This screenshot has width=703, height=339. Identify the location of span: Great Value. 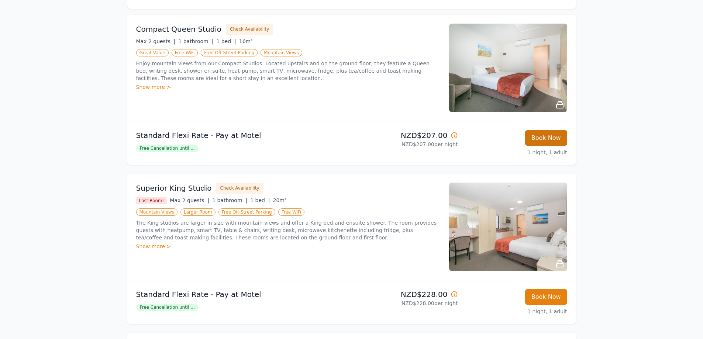
(152, 53).